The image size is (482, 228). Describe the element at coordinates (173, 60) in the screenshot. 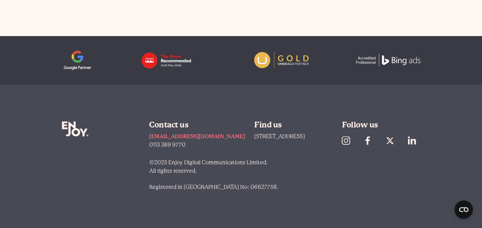

I see `a: logo` at that location.